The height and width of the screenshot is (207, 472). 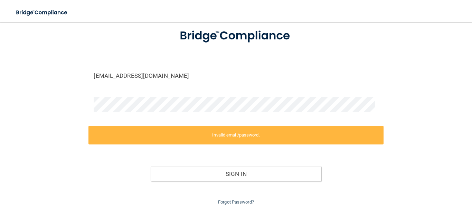 I want to click on label: Invalid email/password., so click(x=236, y=135).